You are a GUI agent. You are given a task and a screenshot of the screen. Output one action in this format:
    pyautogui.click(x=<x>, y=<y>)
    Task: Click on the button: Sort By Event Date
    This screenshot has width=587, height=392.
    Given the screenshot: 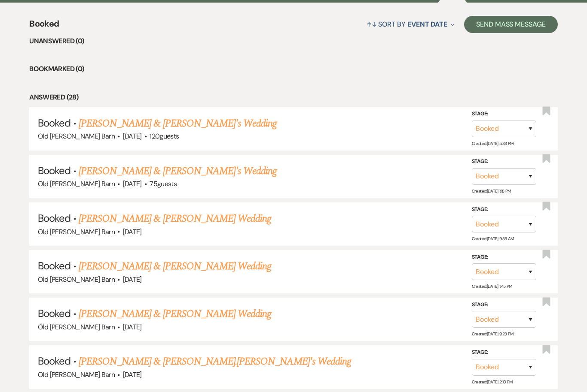 What is the action you would take?
    pyautogui.click(x=410, y=24)
    